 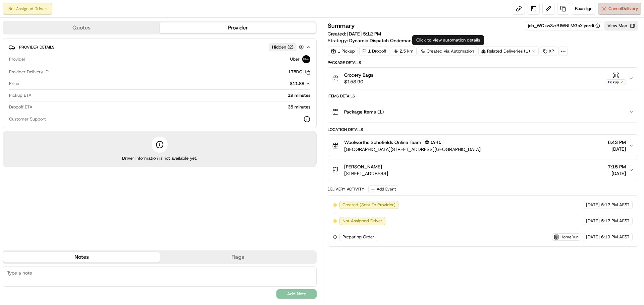 What do you see at coordinates (345, 189) in the screenshot?
I see `div: Delivery Activity` at bounding box center [345, 189].